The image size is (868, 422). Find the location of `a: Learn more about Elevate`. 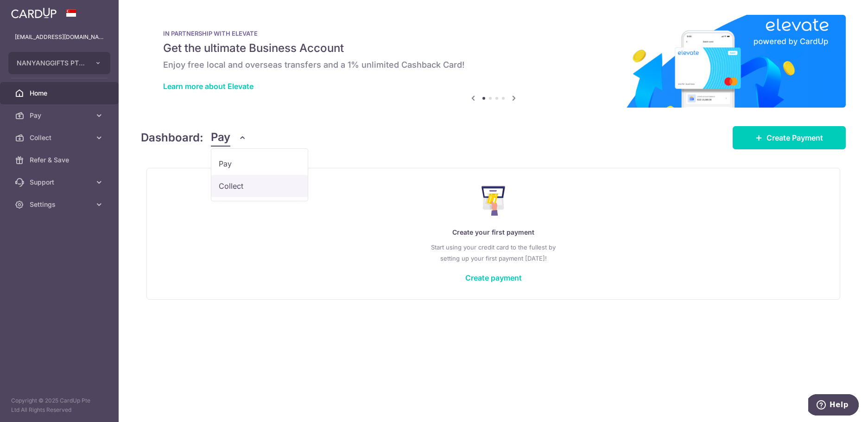

a: Learn more about Elevate is located at coordinates (208, 87).